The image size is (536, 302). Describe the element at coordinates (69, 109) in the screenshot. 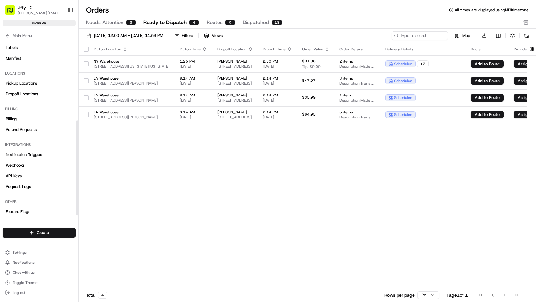

I see `span: Pylon` at that location.